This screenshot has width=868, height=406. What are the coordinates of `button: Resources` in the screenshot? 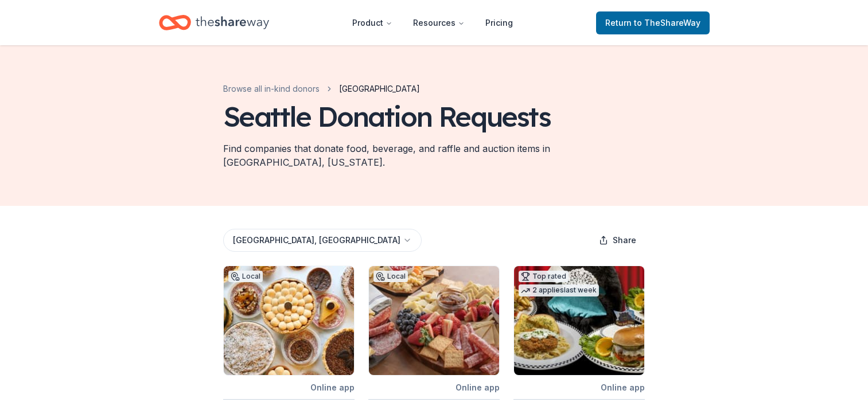 It's located at (439, 23).